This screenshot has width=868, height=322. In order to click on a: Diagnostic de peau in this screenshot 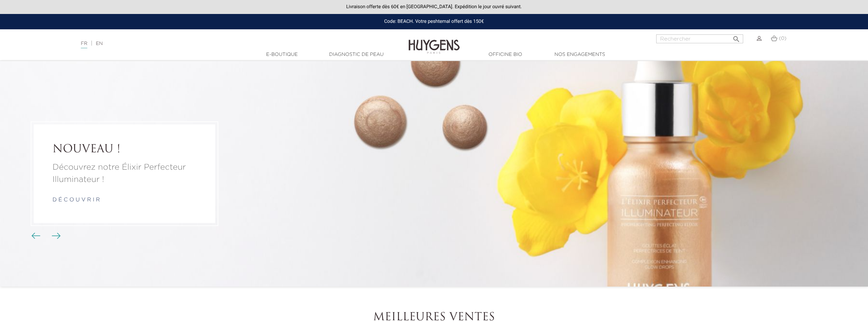, I will do `click(356, 55)`.